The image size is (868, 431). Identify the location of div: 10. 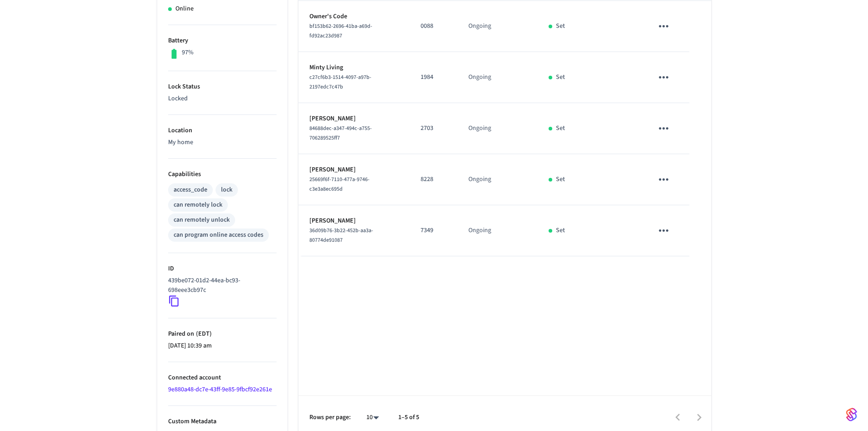
(372, 417).